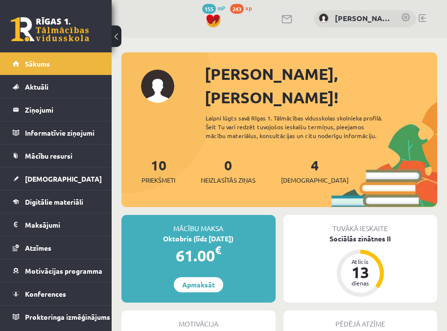 Image resolution: width=447 pixels, height=331 pixels. I want to click on div: Motivācija, so click(198, 320).